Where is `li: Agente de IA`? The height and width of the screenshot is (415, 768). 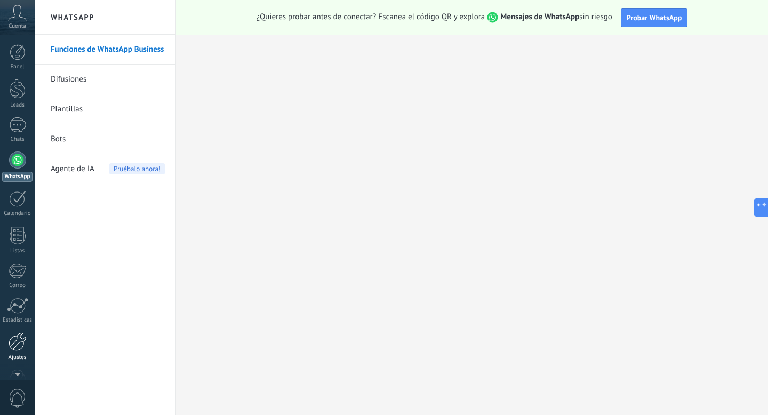 li: Agente de IA is located at coordinates (105, 169).